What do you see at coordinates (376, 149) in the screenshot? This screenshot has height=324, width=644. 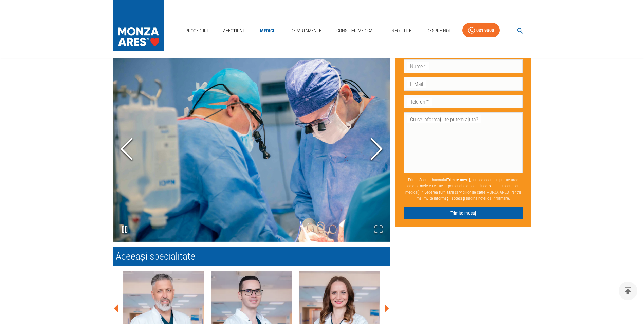 I see `button: Next Slide` at bounding box center [376, 149].